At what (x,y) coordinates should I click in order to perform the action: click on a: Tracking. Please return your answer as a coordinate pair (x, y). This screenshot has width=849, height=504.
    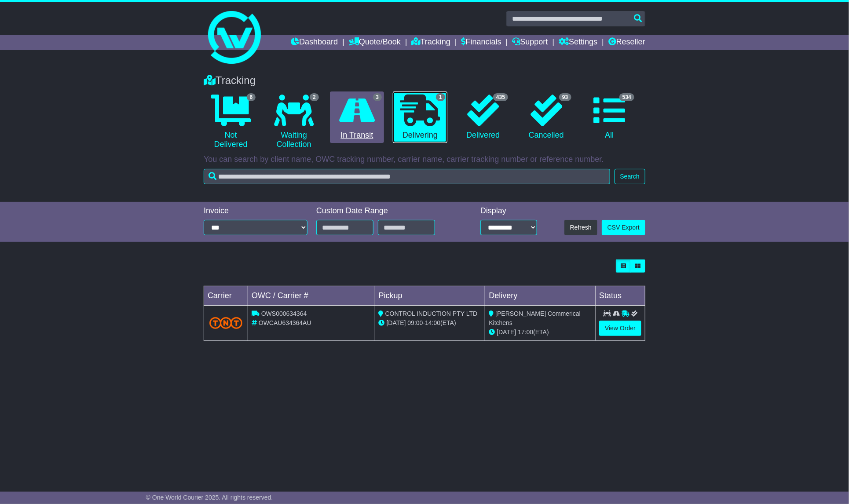
    Looking at the image, I should click on (431, 43).